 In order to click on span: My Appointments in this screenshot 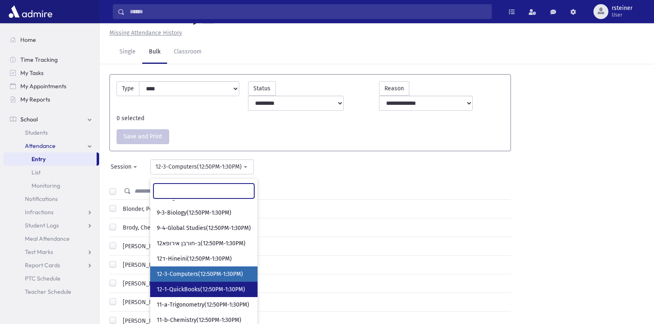, I will do `click(43, 86)`.